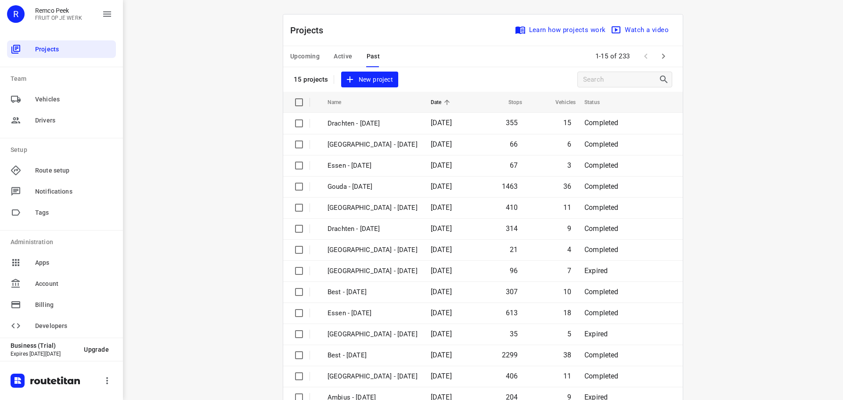 This screenshot has height=400, width=843. What do you see at coordinates (61, 170) in the screenshot?
I see `div: Route setup` at bounding box center [61, 170].